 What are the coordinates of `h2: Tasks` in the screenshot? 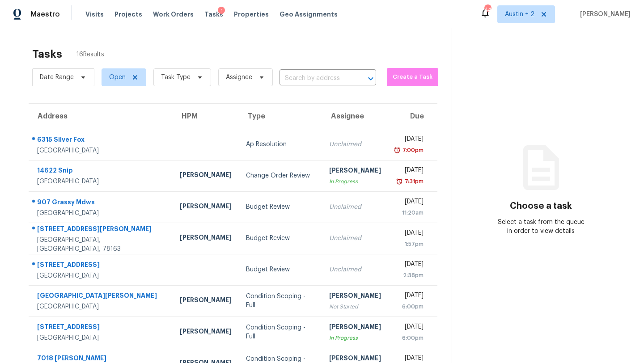 It's located at (47, 54).